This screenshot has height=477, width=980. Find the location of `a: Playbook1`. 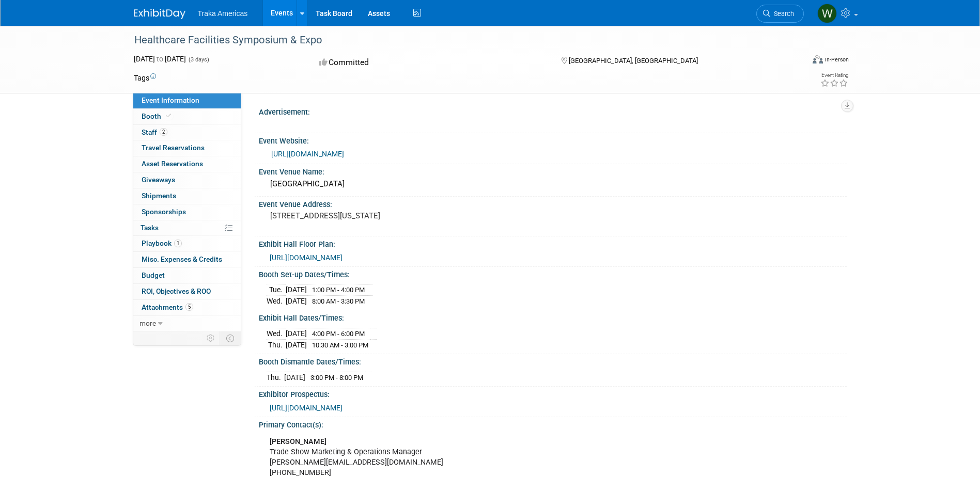

a: Playbook1 is located at coordinates (187, 243).